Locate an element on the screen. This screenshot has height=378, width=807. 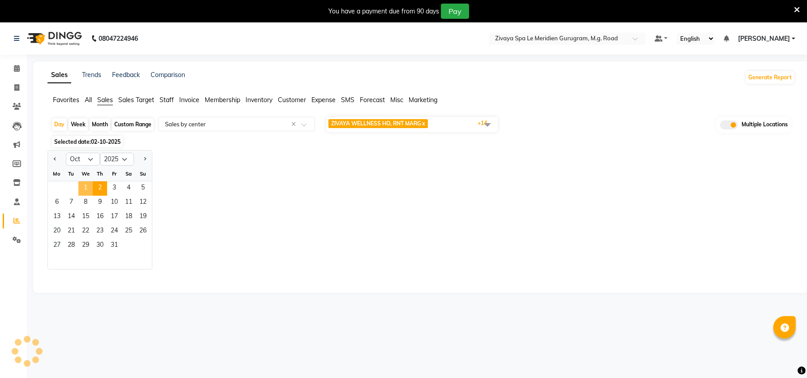
div: Saturday, October 25, 2025 is located at coordinates (129, 232).